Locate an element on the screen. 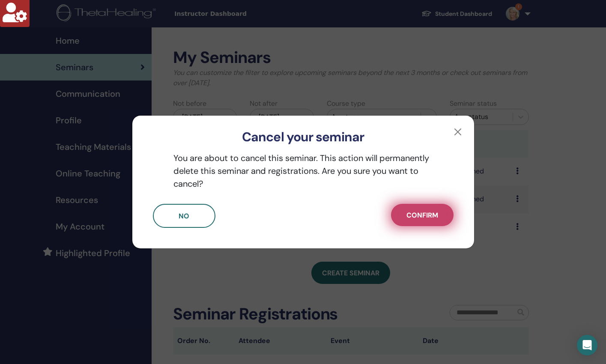 The width and height of the screenshot is (606, 364). p: You are about to cancel this seminar. This action will permanently delete this seminar and regist... is located at coordinates (303, 170).